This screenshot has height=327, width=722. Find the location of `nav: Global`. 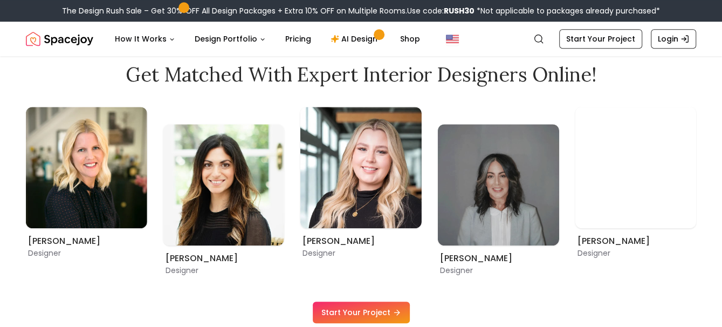

nav: Global is located at coordinates (361, 39).